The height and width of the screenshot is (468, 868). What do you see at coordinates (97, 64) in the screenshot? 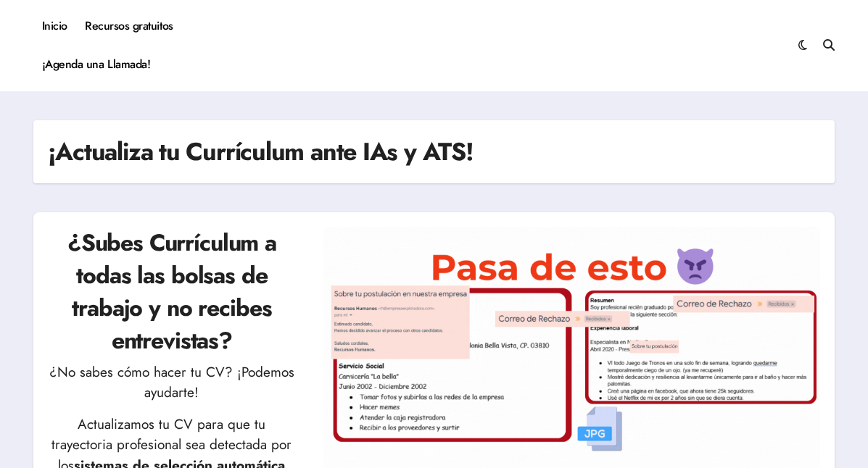
I see `a: ¡Agenda una Llamada!` at bounding box center [97, 64].